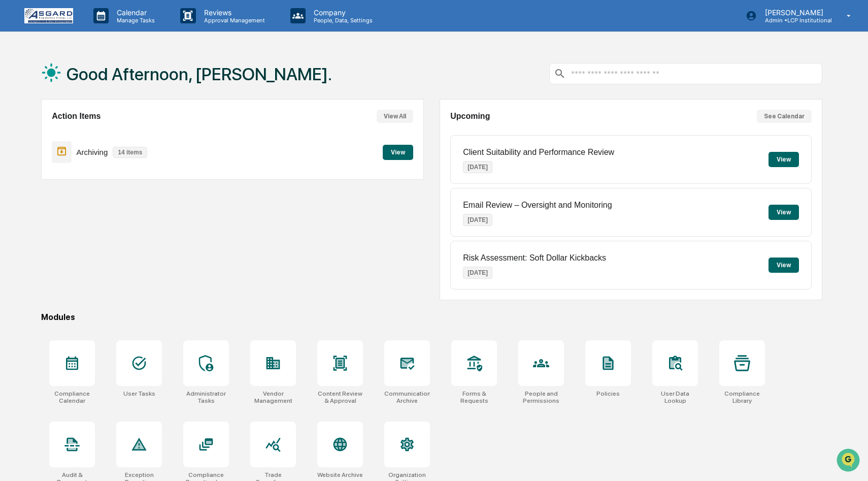  I want to click on div: Policies, so click(608, 393).